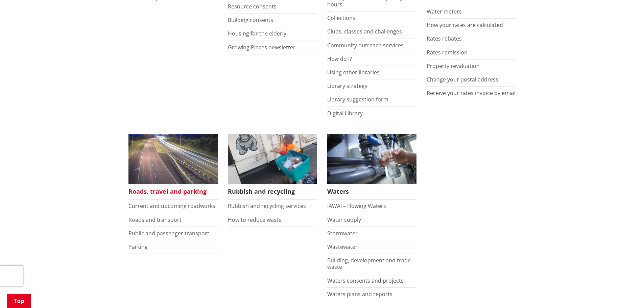  Describe the element at coordinates (250, 20) in the screenshot. I see `a: Building consents` at that location.